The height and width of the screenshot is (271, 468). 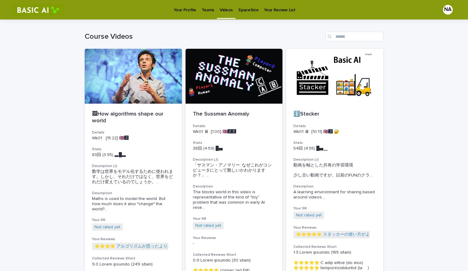 I want to click on p: Wk01 🖥 [10:11] 🇬🇧🅹️ 🔐, so click(x=335, y=132).